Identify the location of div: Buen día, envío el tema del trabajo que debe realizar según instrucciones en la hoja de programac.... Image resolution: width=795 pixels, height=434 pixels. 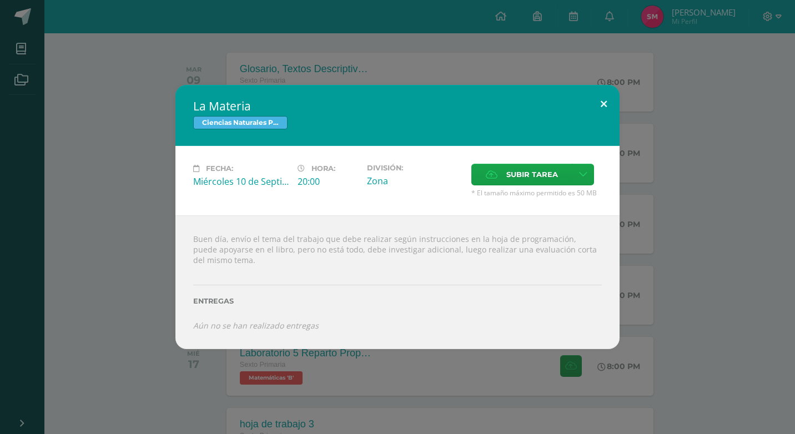
(398, 282).